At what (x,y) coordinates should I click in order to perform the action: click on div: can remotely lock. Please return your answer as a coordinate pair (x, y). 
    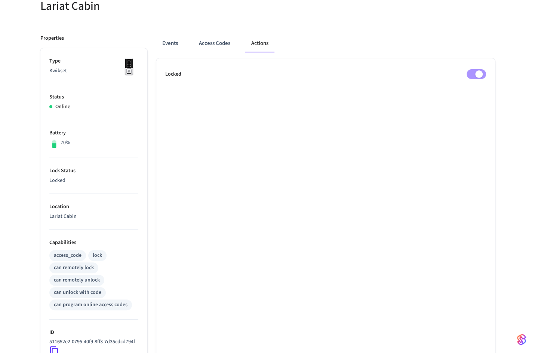
    Looking at the image, I should click on (74, 267).